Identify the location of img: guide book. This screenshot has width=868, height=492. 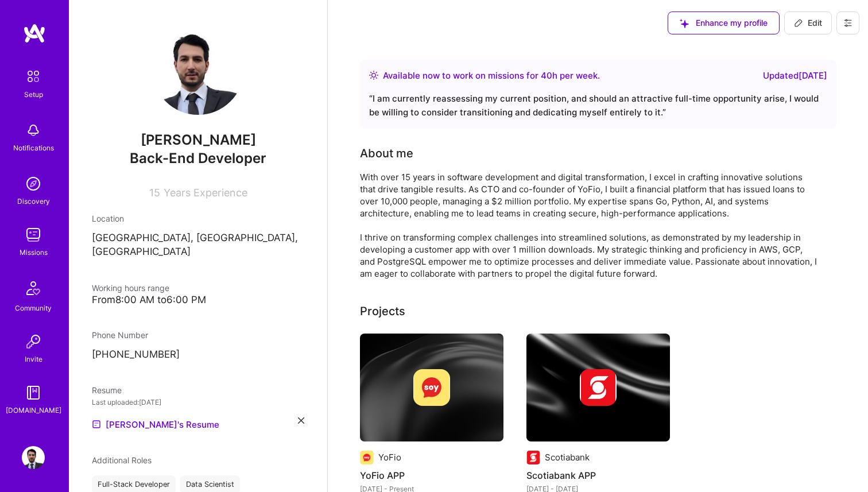
(33, 393).